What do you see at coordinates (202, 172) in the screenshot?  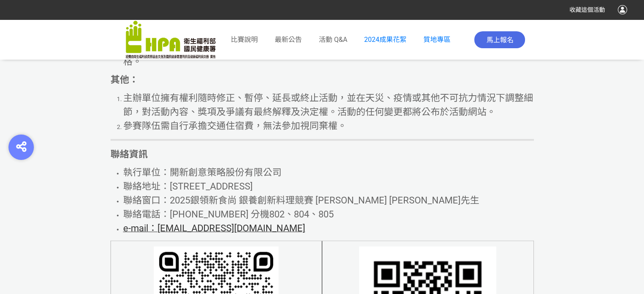 I see `span: 執行單位：開新創意策略股份有限公司` at bounding box center [202, 172].